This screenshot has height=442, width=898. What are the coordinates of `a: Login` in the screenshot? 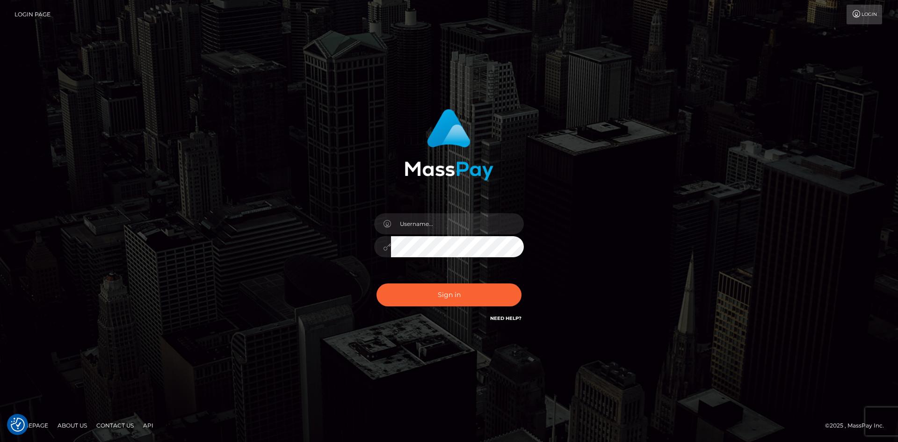 It's located at (864, 14).